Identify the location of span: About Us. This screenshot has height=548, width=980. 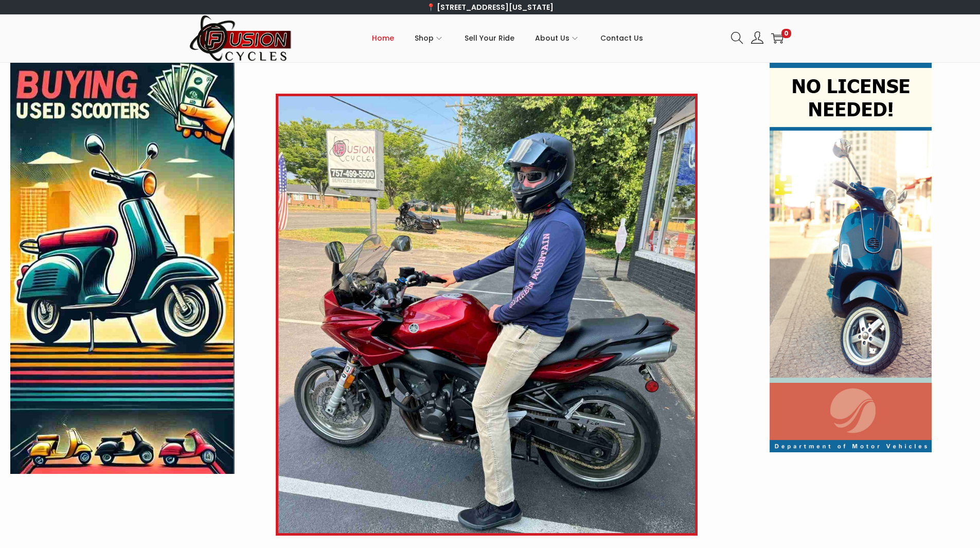
(552, 38).